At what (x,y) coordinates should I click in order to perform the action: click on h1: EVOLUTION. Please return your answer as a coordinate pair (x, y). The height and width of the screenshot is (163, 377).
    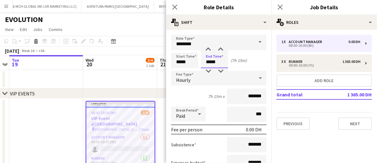
    Looking at the image, I should click on (24, 20).